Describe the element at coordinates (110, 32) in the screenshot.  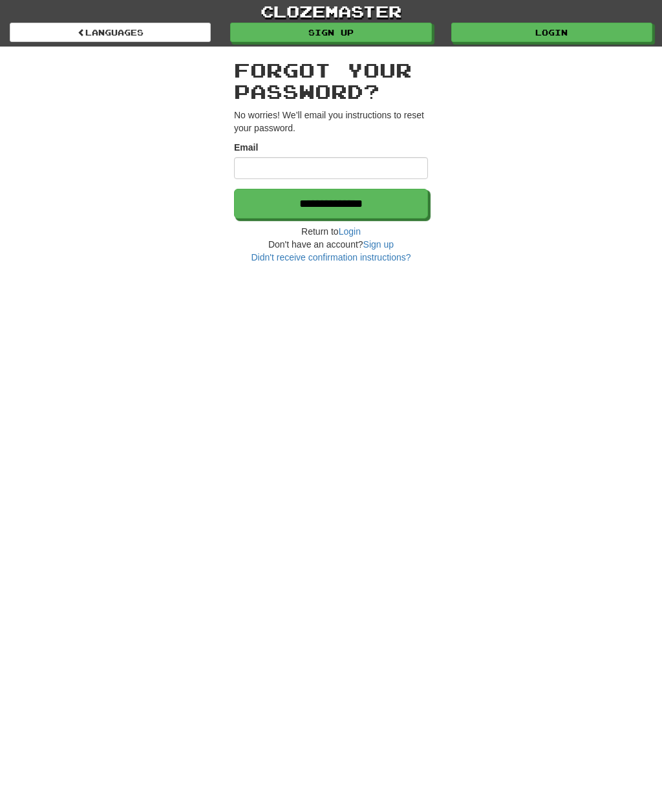
I see `a: Languages` at that location.